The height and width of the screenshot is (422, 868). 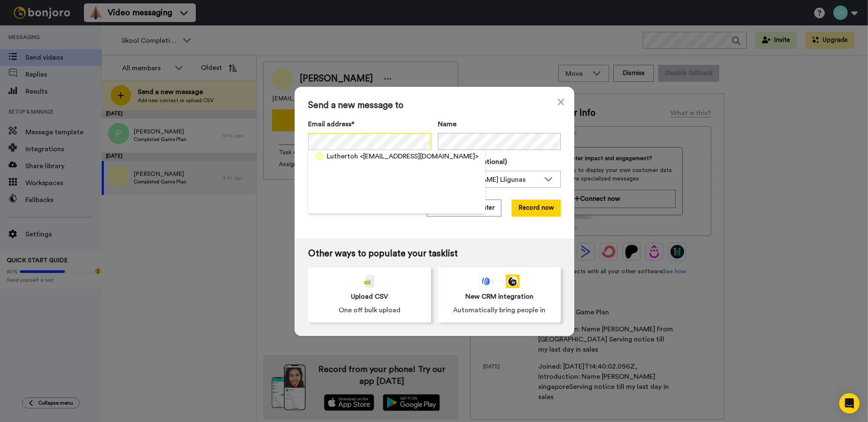 What do you see at coordinates (434, 254) in the screenshot?
I see `span: Other ways to populate your tasklist` at bounding box center [434, 254].